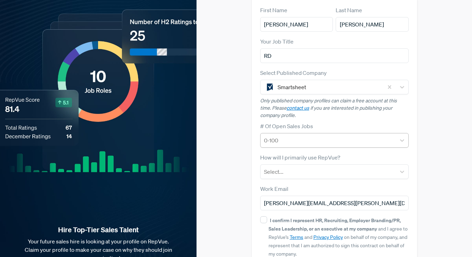  I want to click on label: Work Email, so click(274, 189).